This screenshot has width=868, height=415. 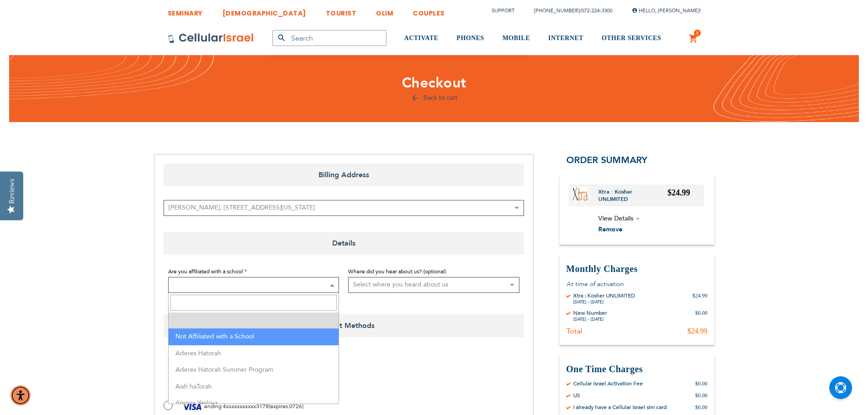 What do you see at coordinates (631, 39) in the screenshot?
I see `a: OTHER SERVICES` at bounding box center [631, 39].